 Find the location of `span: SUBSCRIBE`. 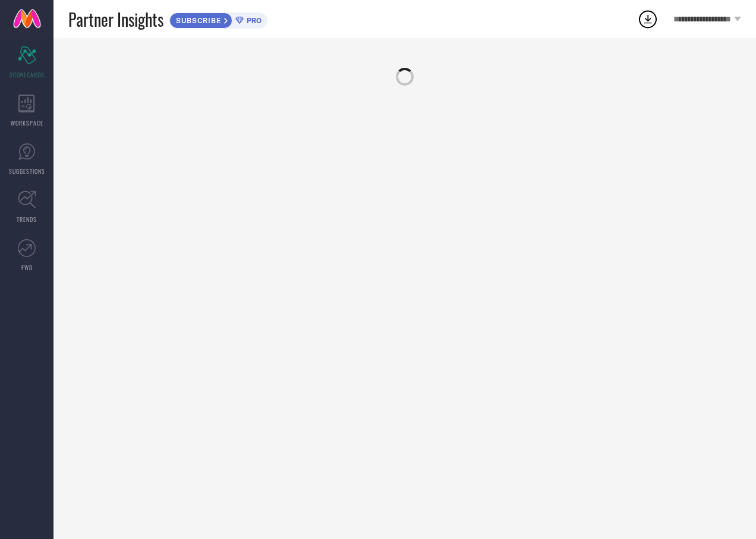

span: SUBSCRIBE is located at coordinates (197, 20).